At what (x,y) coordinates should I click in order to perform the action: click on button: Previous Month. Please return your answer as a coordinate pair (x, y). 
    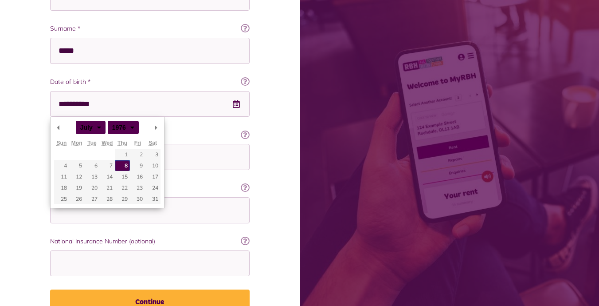
    Looking at the image, I should click on (59, 127).